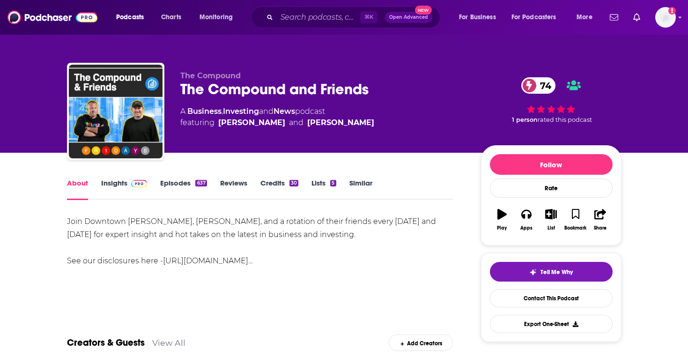  What do you see at coordinates (527, 228) in the screenshot?
I see `div: Apps` at bounding box center [527, 228].